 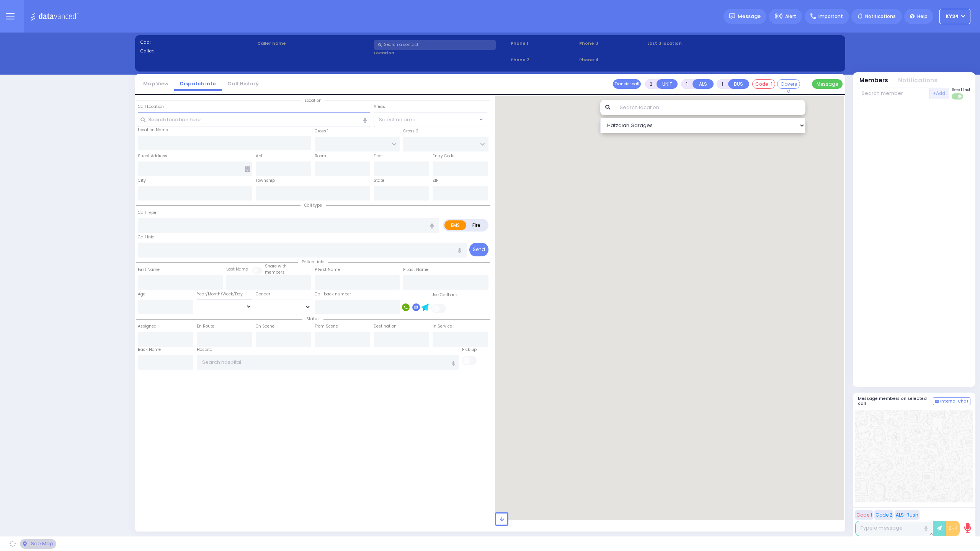 I want to click on span: Phone 4, so click(x=612, y=60).